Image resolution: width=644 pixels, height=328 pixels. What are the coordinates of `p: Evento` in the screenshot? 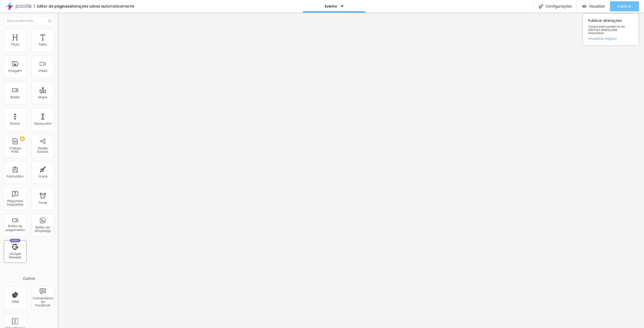 It's located at (331, 6).